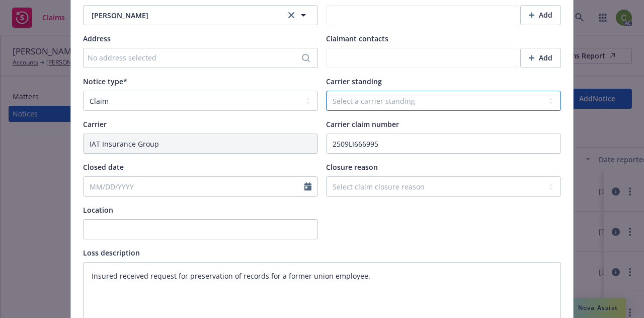 Image resolution: width=644 pixels, height=318 pixels. Describe the element at coordinates (200, 58) in the screenshot. I see `button: No address selected` at that location.